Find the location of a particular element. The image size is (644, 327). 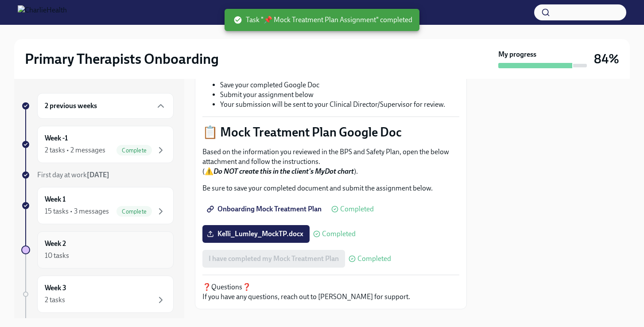

h3: 84% is located at coordinates (607, 59).